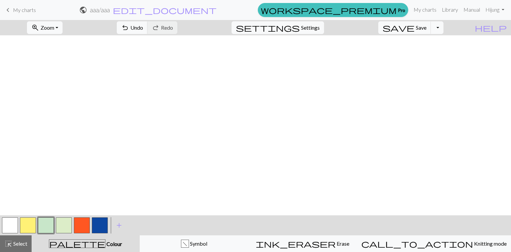 This screenshot has width=511, height=252. Describe the element at coordinates (198, 243) in the screenshot. I see `span: Symbol` at that location.